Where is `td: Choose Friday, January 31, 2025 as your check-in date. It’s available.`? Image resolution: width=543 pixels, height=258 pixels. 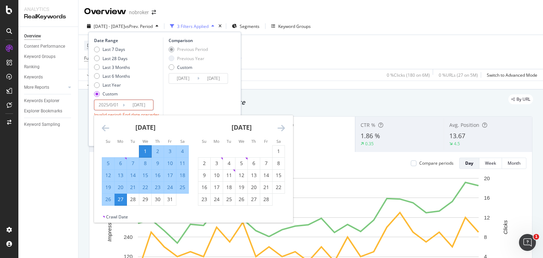 td: Choose Friday, January 31, 2025 as your check-in date. It’s available. is located at coordinates (170, 199).